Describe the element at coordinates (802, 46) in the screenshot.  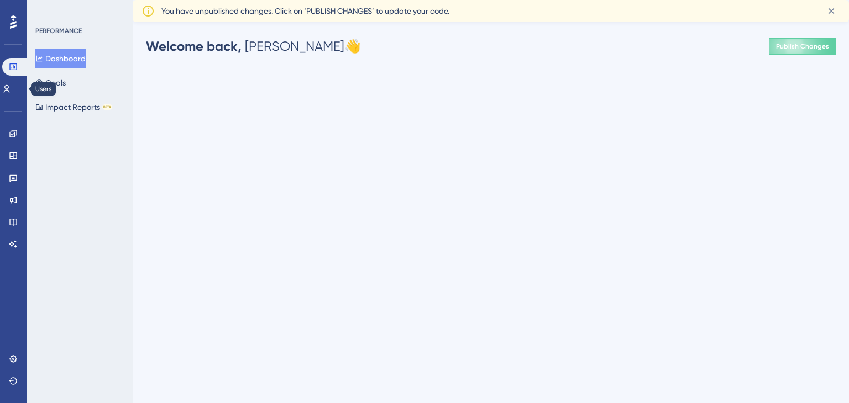
I see `button: Publish Changes` at that location.